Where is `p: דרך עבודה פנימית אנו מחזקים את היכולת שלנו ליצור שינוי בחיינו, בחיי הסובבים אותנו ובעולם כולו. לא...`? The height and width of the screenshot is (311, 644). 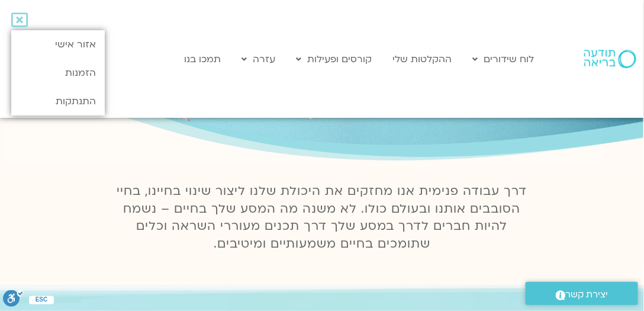
p: דרך עבודה פנימית אנו מחזקים את היכולת שלנו ליצור שינוי בחיינו, בחיי הסובבים אותנו ובעולם כולו. לא... is located at coordinates (322, 218).